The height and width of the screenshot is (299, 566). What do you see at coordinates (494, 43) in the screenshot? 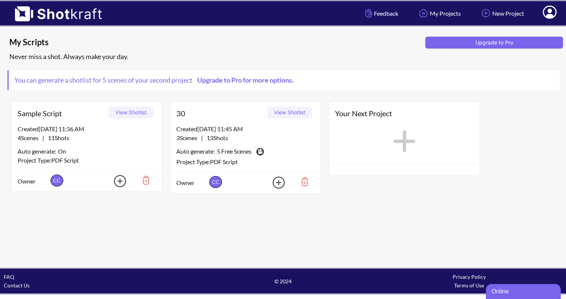
I see `button: Upgrade to Pro` at bounding box center [494, 43].